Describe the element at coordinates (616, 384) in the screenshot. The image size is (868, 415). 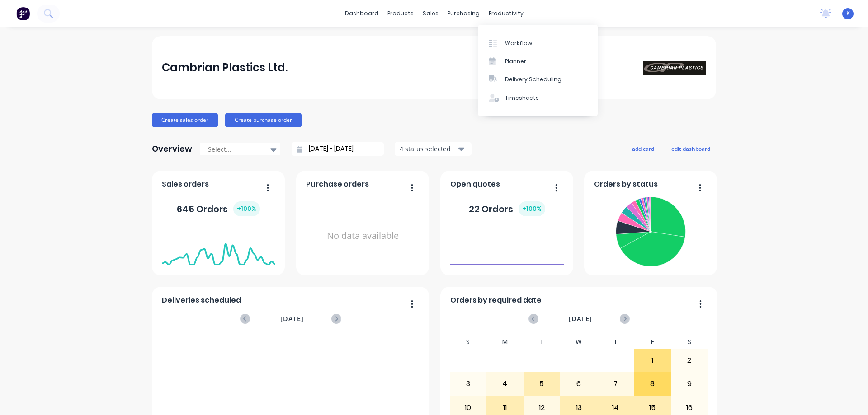
I see `div: 7` at that location.